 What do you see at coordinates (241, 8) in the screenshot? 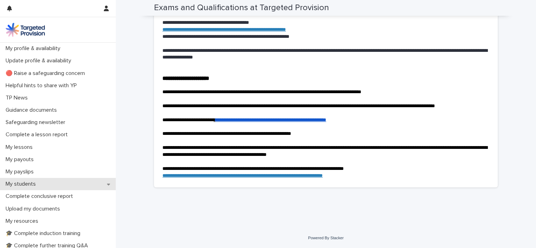
I see `h2: Exams and Qualifications at Targeted Provision` at bounding box center [241, 8].